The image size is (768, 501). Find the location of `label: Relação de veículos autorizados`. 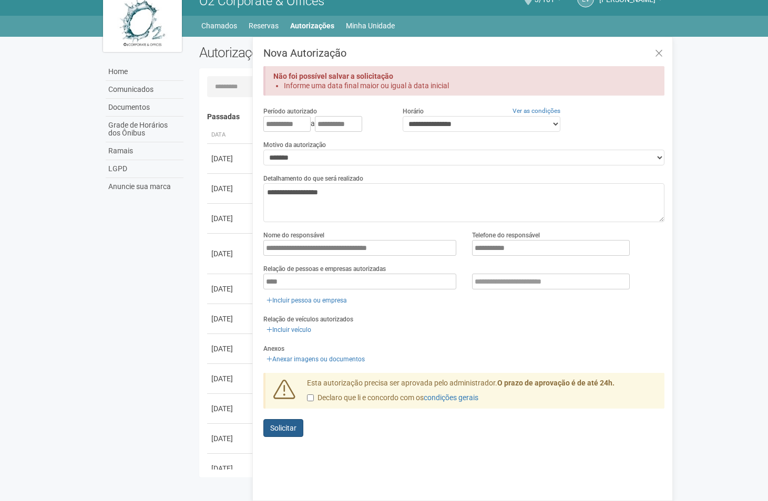

label: Relação de veículos autorizados is located at coordinates (308, 319).